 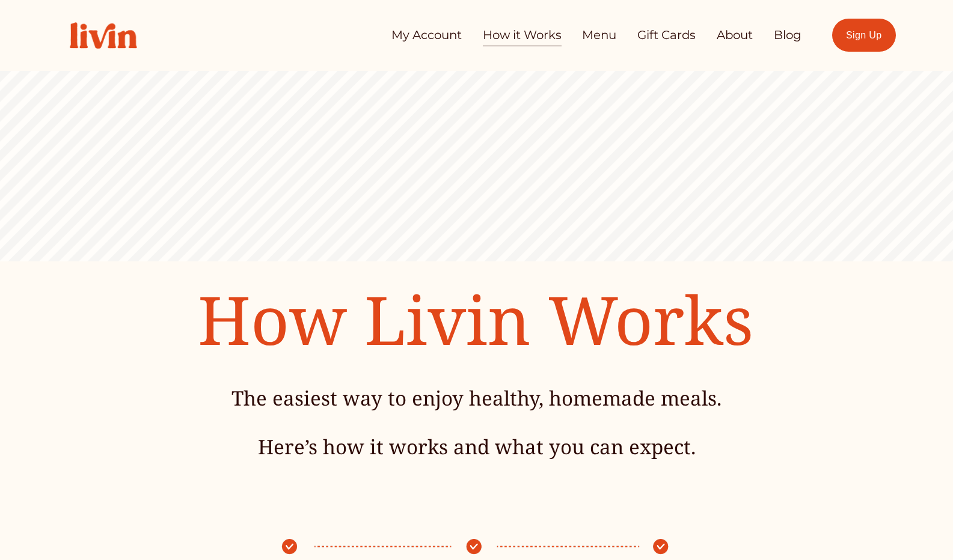 I want to click on h4: Here’s how it works and what you can expect., so click(x=477, y=447).